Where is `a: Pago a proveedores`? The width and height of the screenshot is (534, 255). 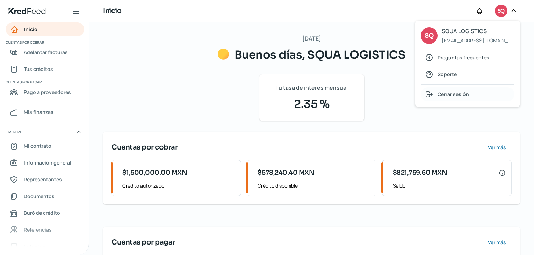 a: Pago a proveedores is located at coordinates (45, 92).